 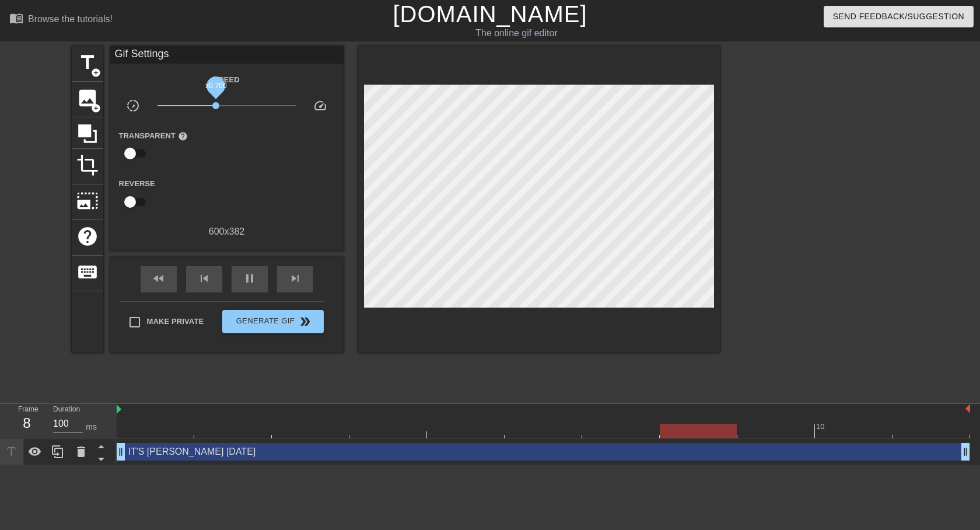 What do you see at coordinates (17, 19) in the screenshot?
I see `span: menu_book` at bounding box center [17, 19].